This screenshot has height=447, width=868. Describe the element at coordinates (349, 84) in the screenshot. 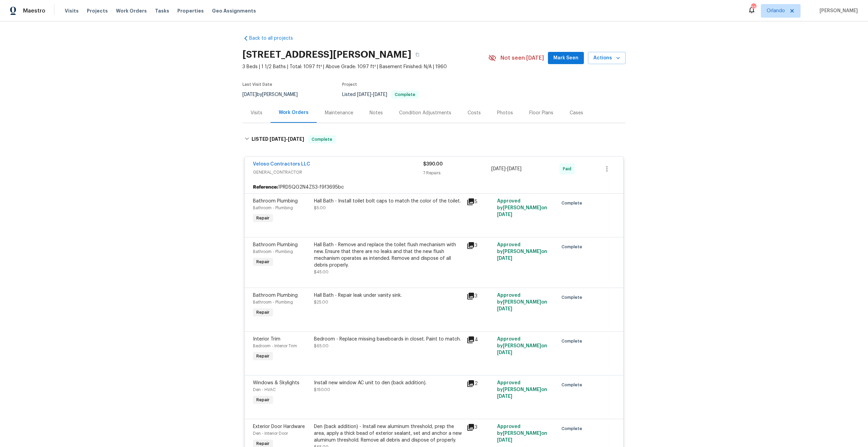

I see `span: Project` at that location.